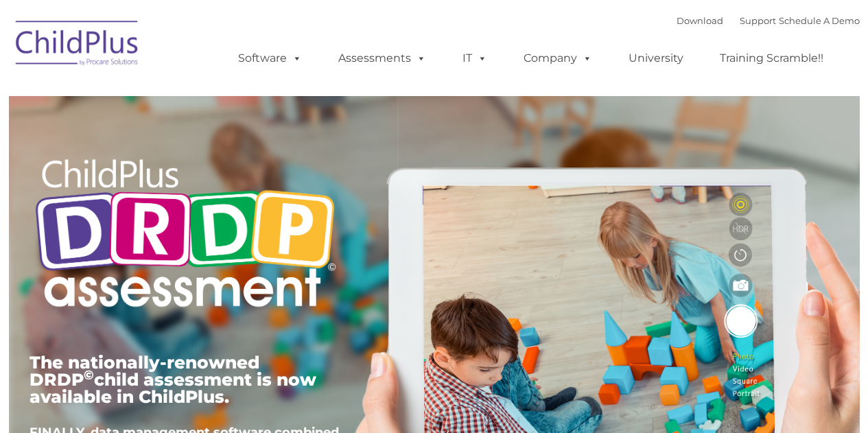 The image size is (868, 433). Describe the element at coordinates (771, 58) in the screenshot. I see `a: Training Scramble!!` at that location.